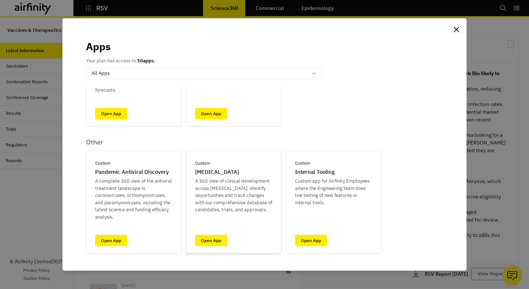  Describe the element at coordinates (315, 172) in the screenshot. I see `p: Internal Tooling` at that location.